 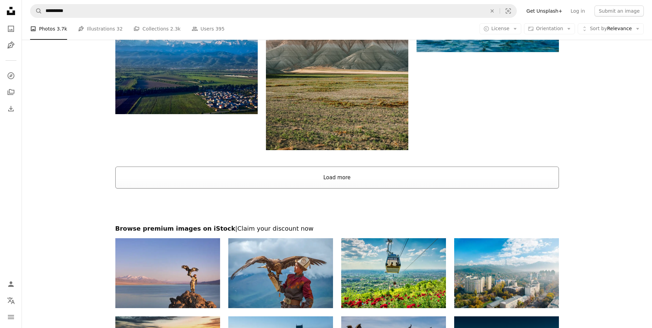 What do you see at coordinates (394, 273) in the screenshot?
I see `img: Almaty Kazakhstan Kok Tobe Gondola` at bounding box center [394, 273].